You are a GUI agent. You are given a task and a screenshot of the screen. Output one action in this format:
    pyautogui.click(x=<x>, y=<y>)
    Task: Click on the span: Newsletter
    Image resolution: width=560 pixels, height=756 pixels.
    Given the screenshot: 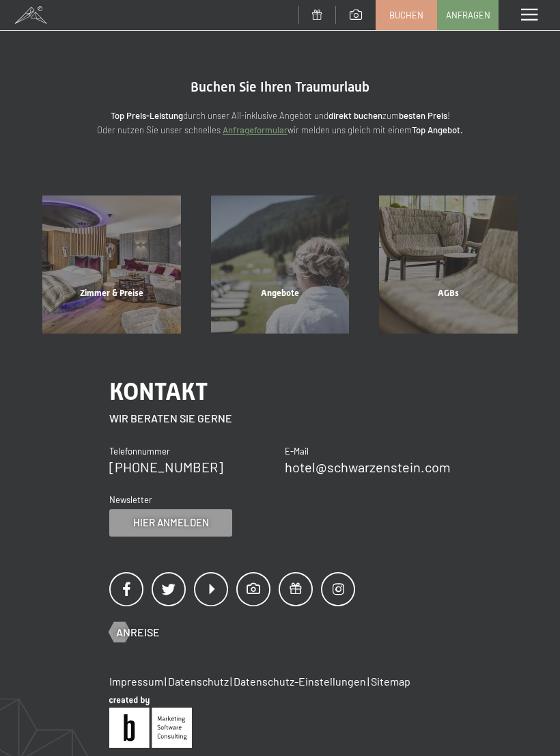 What is the action you would take?
    pyautogui.click(x=130, y=500)
    